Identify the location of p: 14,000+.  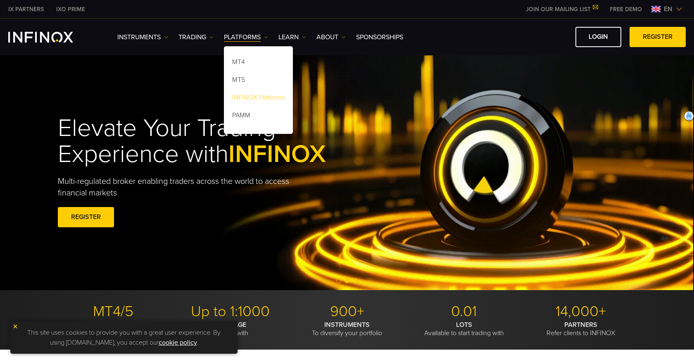
(581, 312).